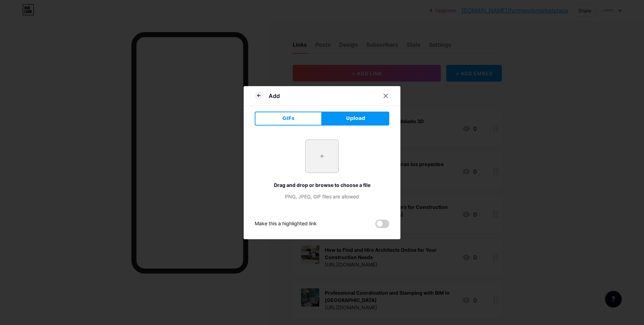  Describe the element at coordinates (322, 185) in the screenshot. I see `div: Drag and drop or browse to choose a file` at that location.